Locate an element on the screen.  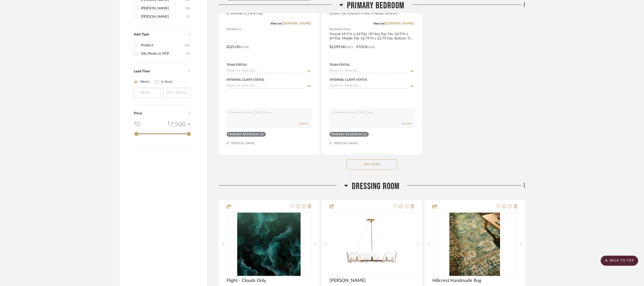
span: Price is located at coordinates (138, 113).